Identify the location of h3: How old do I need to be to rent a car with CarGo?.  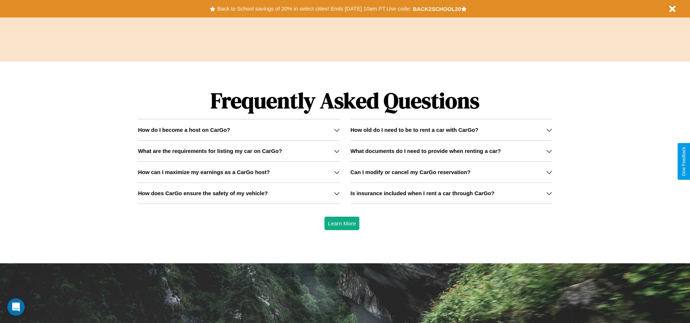
(415, 130).